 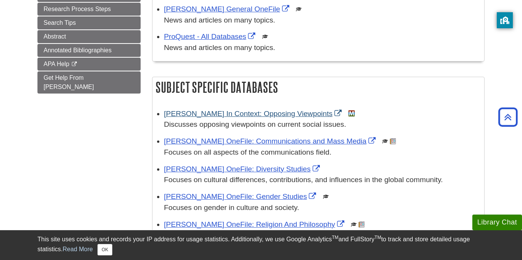 What do you see at coordinates (78, 249) in the screenshot?
I see `a: Read More` at bounding box center [78, 249].